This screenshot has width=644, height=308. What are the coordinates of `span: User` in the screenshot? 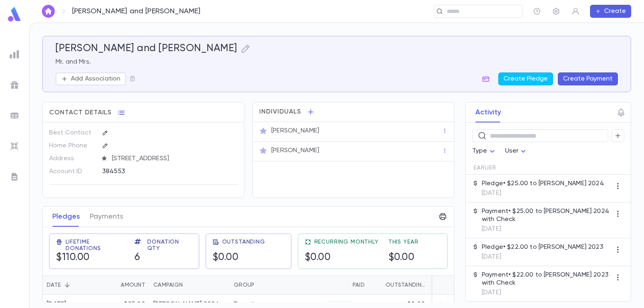 It's located at (512, 151).